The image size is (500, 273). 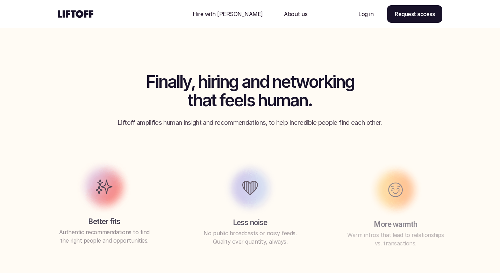 What do you see at coordinates (250, 123) in the screenshot?
I see `p: Liftoff amplifies human insight and recommendations, to help incredible people find each other.` at bounding box center [250, 123].